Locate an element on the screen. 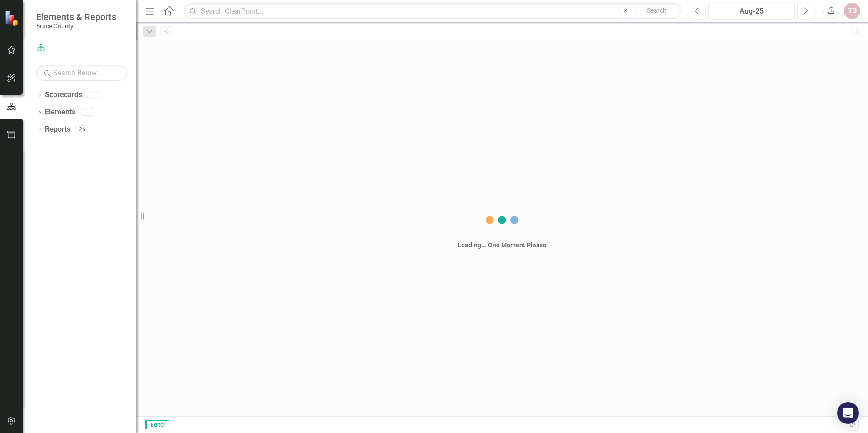  div: TD is located at coordinates (852, 11).